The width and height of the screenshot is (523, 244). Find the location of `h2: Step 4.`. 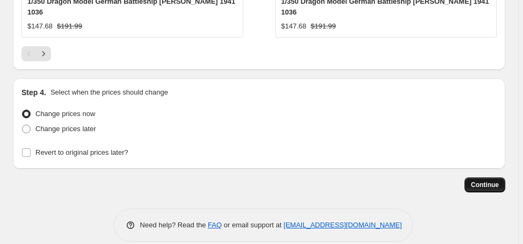

h2: Step 4. is located at coordinates (34, 92).